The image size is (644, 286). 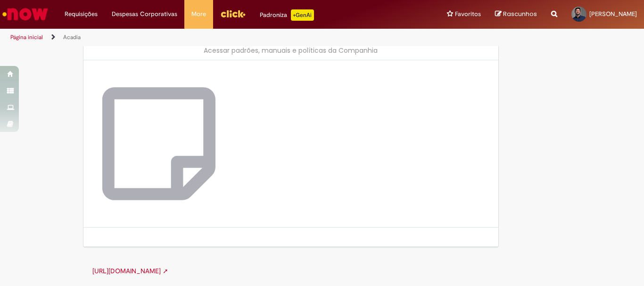 What do you see at coordinates (516, 14) in the screenshot?
I see `a: Rascunhos` at bounding box center [516, 14].